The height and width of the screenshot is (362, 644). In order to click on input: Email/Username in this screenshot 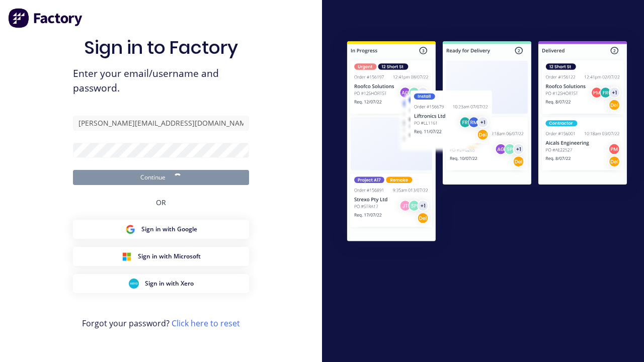, I will do `click(161, 123)`.